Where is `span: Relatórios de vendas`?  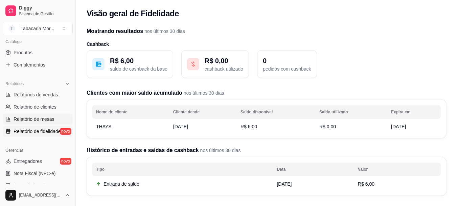 span: Relatórios de vendas is located at coordinates (36, 94).